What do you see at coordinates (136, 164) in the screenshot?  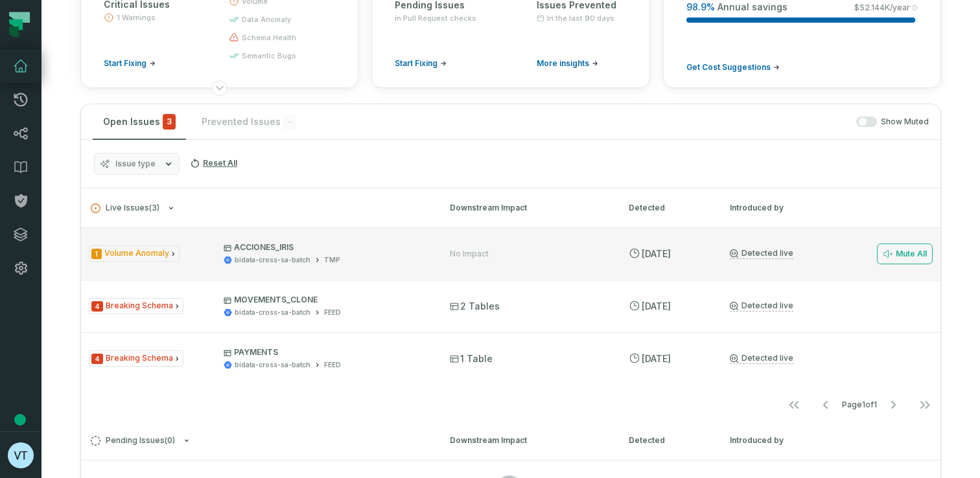 I see `span: Issue type` at bounding box center [136, 164].